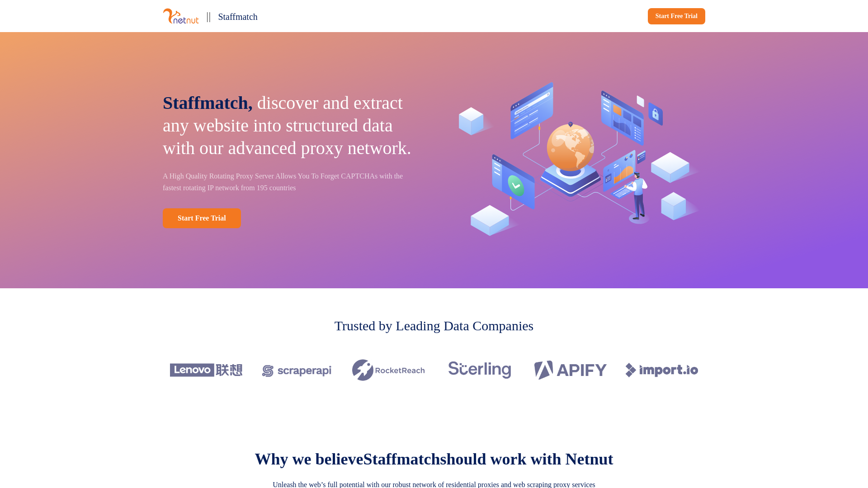 The height and width of the screenshot is (488, 868). What do you see at coordinates (292, 182) in the screenshot?
I see `p: A High Quality Rotating Proxy Server Allows You To Forget CAPTCHAs with the fastest rotating IP n...` at bounding box center [292, 182].